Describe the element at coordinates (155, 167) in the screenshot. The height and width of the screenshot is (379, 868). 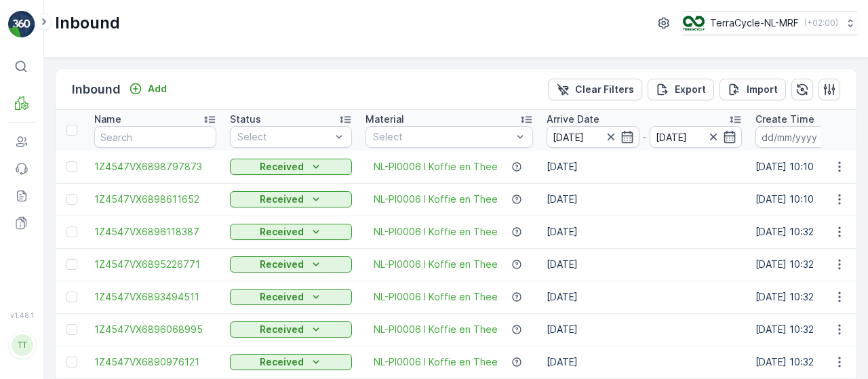
I see `a: 1Z4547VX6898797873` at that location.